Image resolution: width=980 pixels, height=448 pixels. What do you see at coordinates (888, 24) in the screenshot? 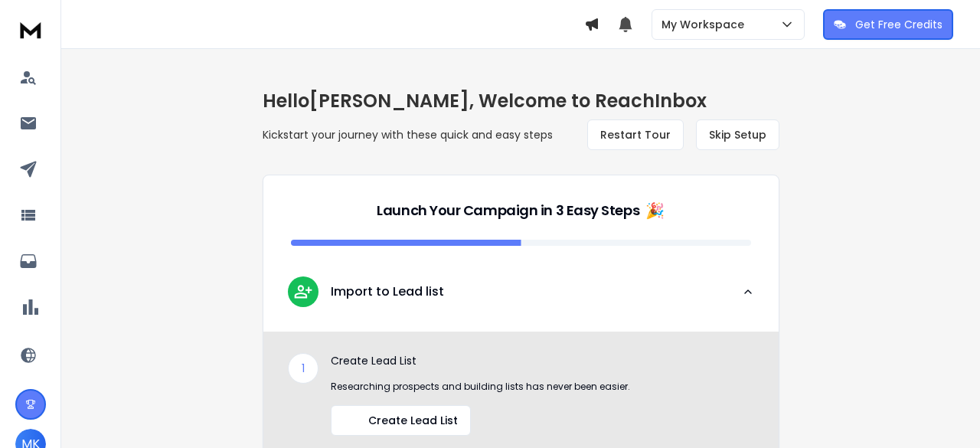
I see `button: Get Free Credits` at bounding box center [888, 24].